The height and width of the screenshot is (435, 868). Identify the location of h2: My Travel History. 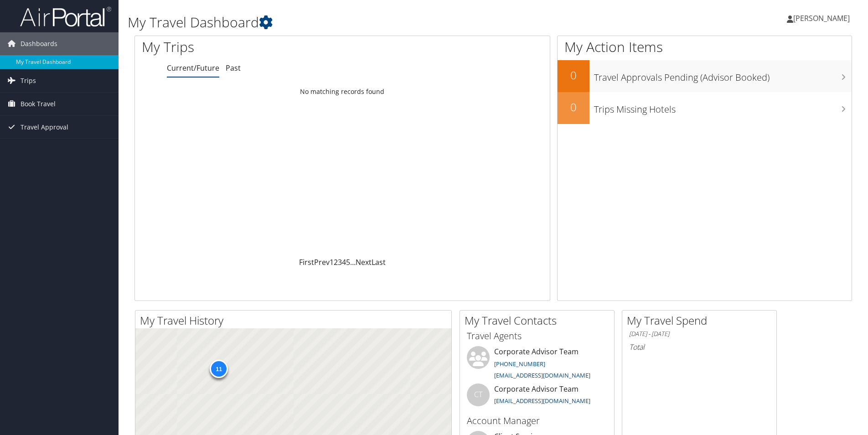
(295, 321).